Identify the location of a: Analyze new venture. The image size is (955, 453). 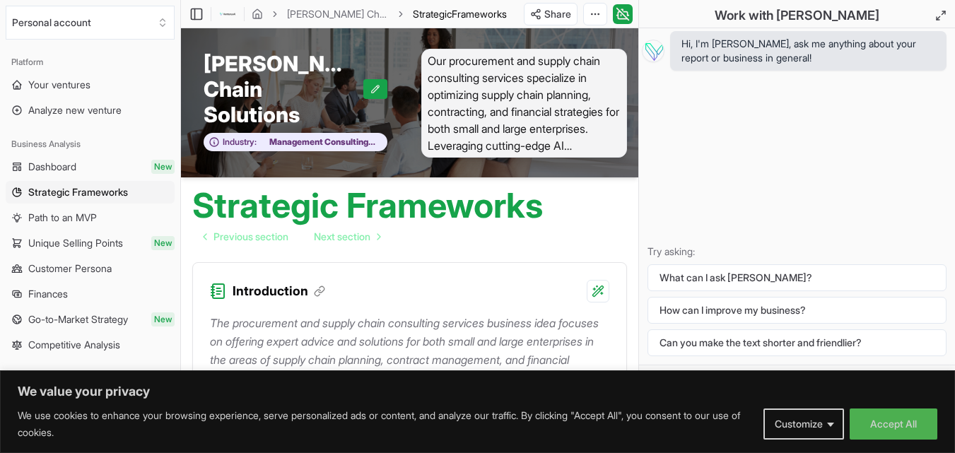
(90, 110).